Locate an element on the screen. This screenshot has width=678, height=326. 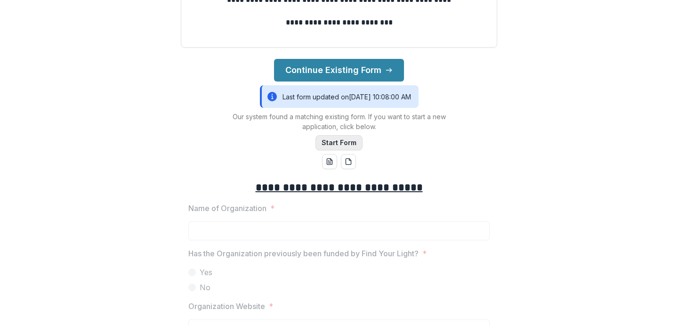
p: Has the Organization previously been funded by Find Your Light? is located at coordinates (303, 253).